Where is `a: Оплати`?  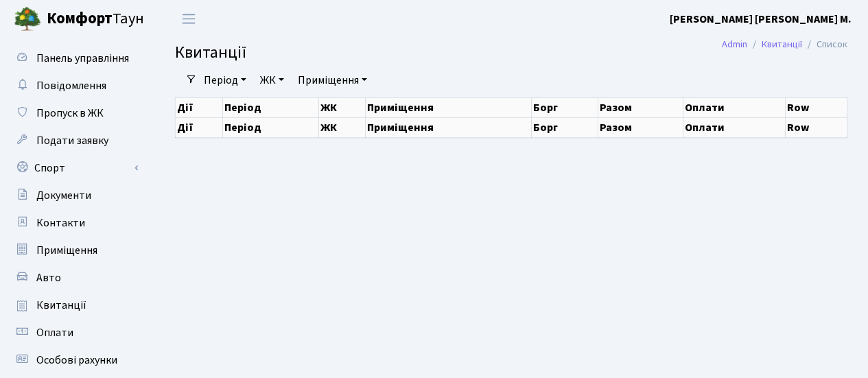 a: Оплати is located at coordinates (76, 333).